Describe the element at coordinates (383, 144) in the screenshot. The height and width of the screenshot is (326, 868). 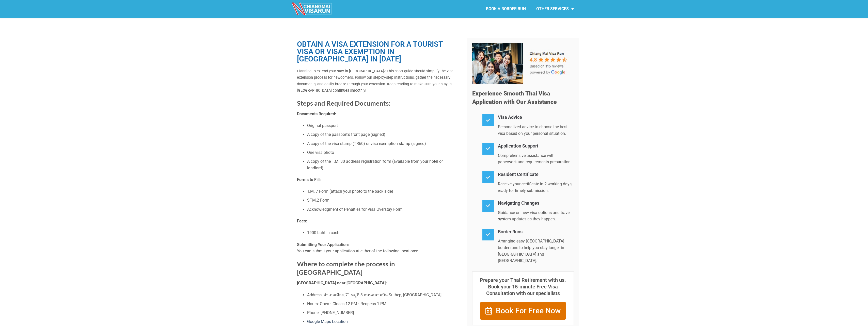
I see `li: A copy of the visa stamp (TR60) or visa exemption stamp (signed)` at that location.